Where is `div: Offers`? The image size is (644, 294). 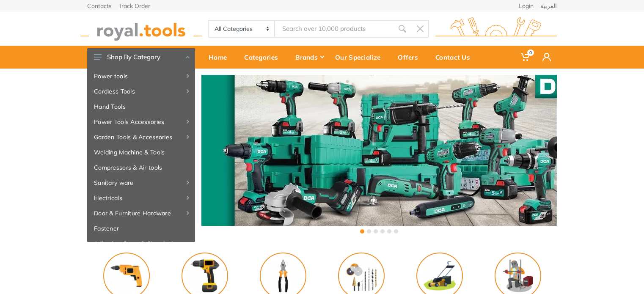 div: Offers is located at coordinates (410, 57).